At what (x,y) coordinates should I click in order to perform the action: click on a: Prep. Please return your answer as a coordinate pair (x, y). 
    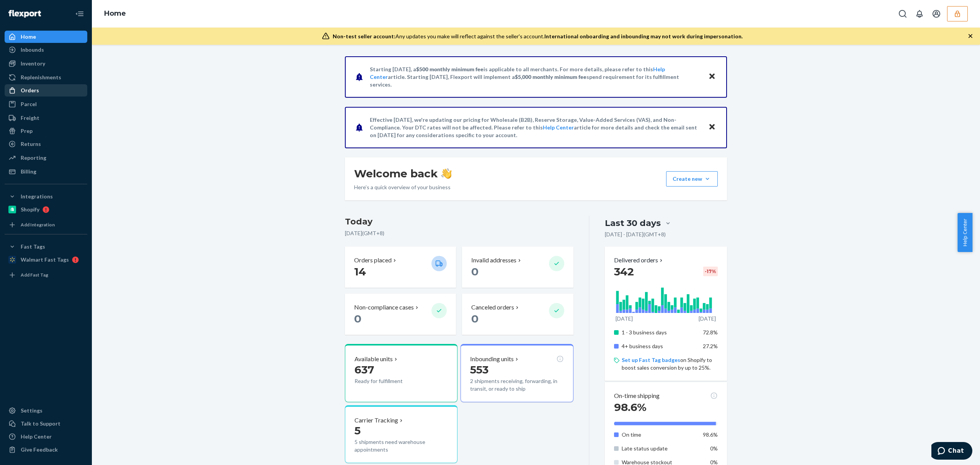
    Looking at the image, I should click on (46, 131).